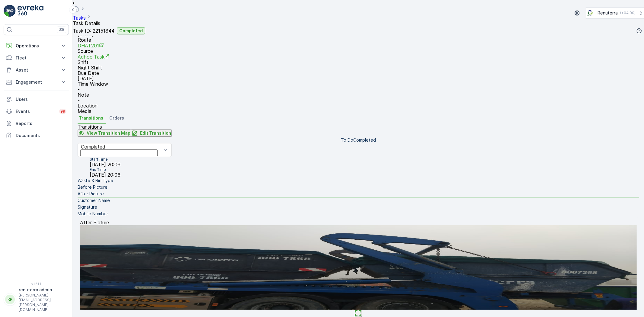 The height and width of the screenshot is (317, 644). What do you see at coordinates (36, 70) in the screenshot?
I see `p: Asset` at bounding box center [36, 70].